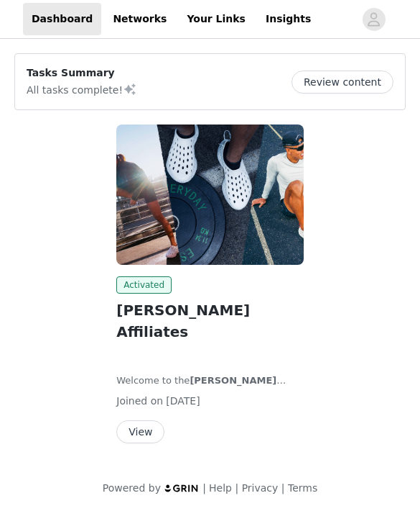 This screenshot has width=420, height=511. Describe the element at coordinates (220, 487) in the screenshot. I see `a: Help` at that location.